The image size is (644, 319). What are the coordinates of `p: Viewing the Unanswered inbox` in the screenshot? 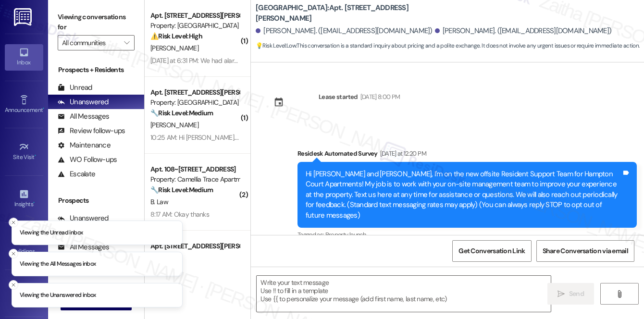 It's located at (58, 295).